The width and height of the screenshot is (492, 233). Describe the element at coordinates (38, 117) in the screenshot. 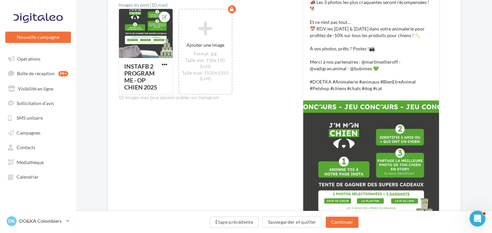

I see `a: SMS unitaire` at that location.